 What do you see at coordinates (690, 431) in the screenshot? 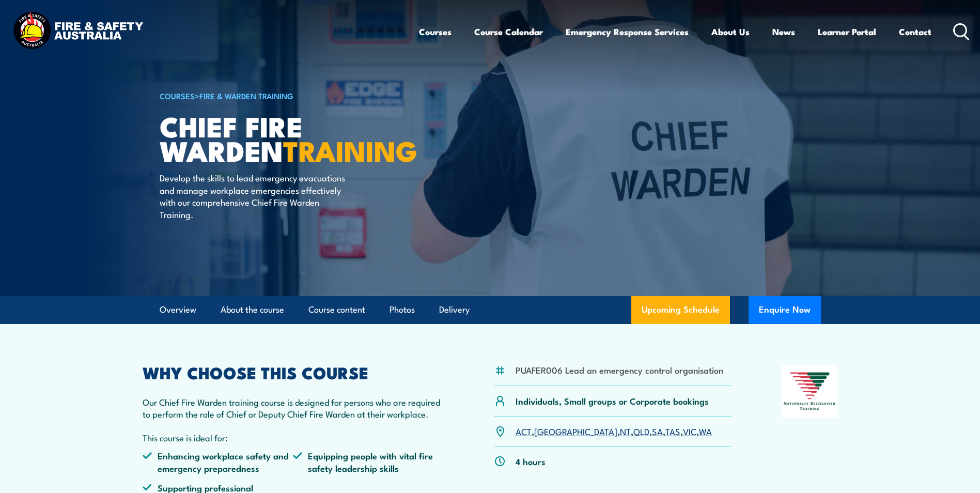
I see `a: VIC` at bounding box center [690, 431].